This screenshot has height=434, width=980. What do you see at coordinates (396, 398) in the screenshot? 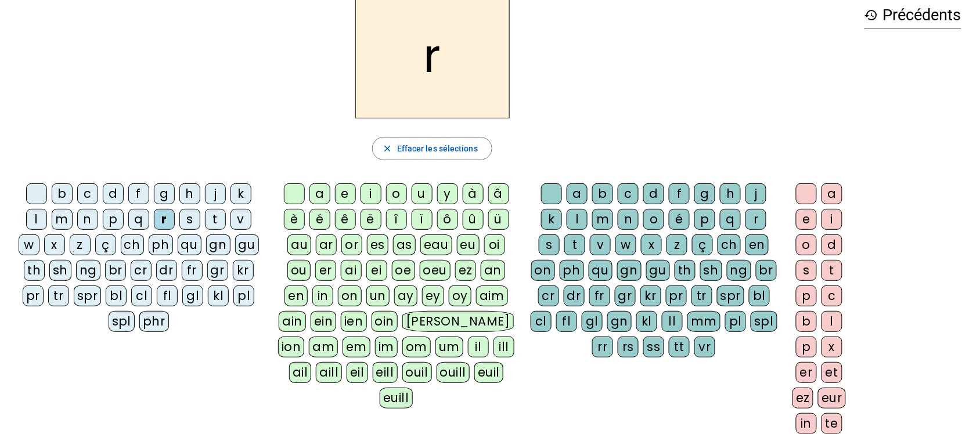
I see `div: euill` at bounding box center [396, 398].